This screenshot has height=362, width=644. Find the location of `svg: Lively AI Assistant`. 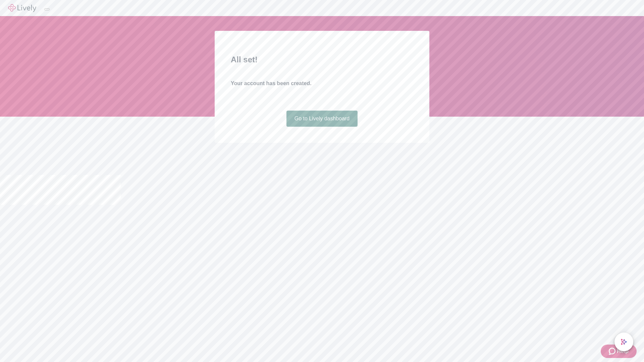

svg: Lively AI Assistant is located at coordinates (624, 342).